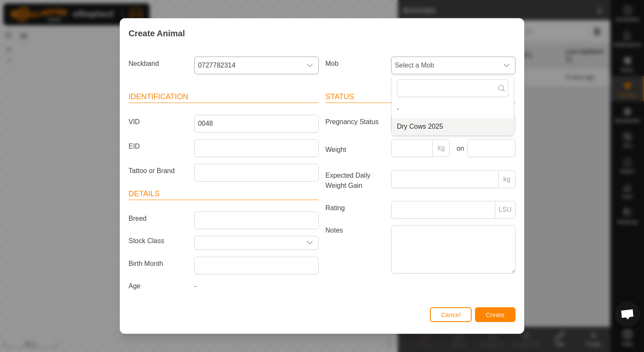 This screenshot has width=644, height=352. I want to click on label: Pregnancy Status, so click(355, 122).